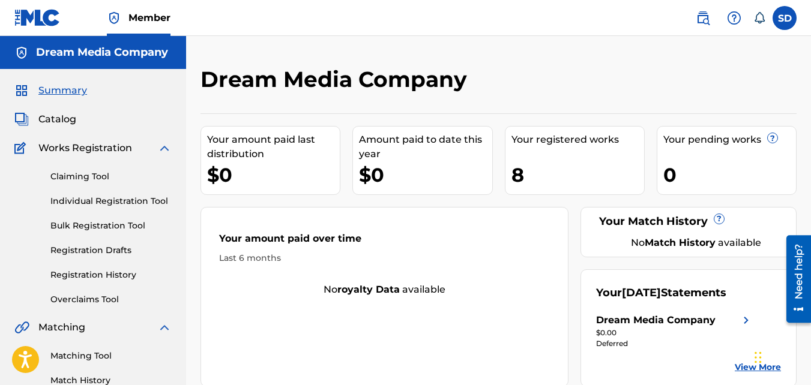 The image size is (811, 385). What do you see at coordinates (656, 321) in the screenshot?
I see `div: Dream Media Company` at bounding box center [656, 321].